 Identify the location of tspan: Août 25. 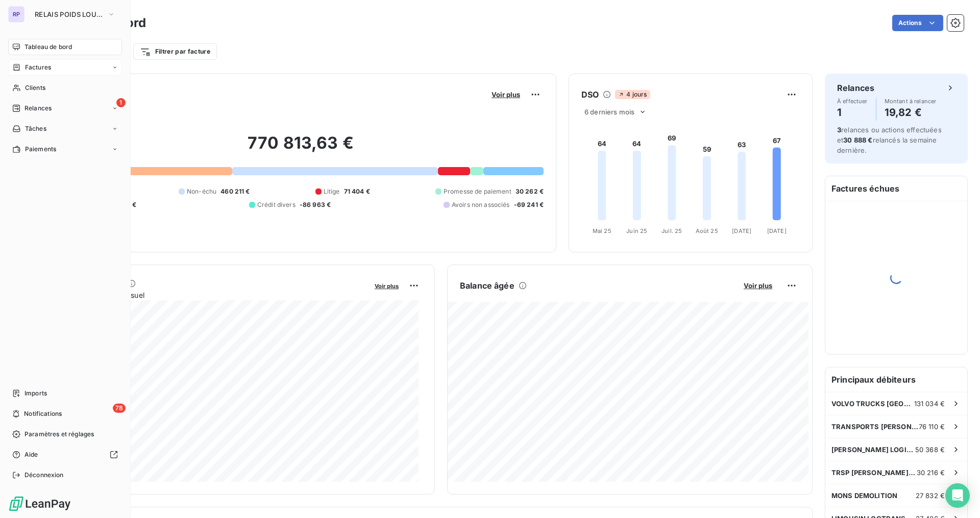
(707, 231).